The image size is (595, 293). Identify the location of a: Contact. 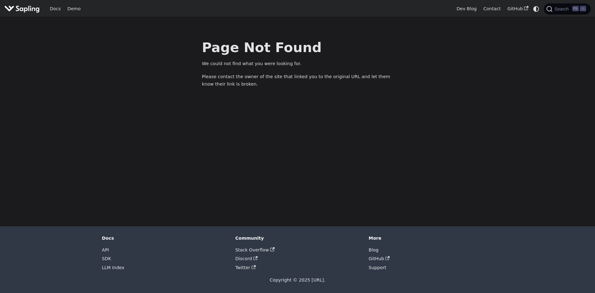
(492, 9).